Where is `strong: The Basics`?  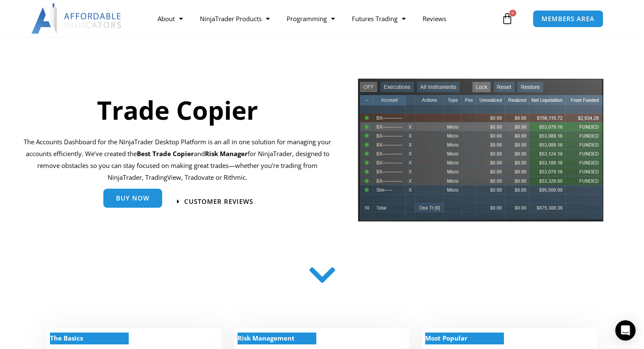
strong: The Basics is located at coordinates (66, 338).